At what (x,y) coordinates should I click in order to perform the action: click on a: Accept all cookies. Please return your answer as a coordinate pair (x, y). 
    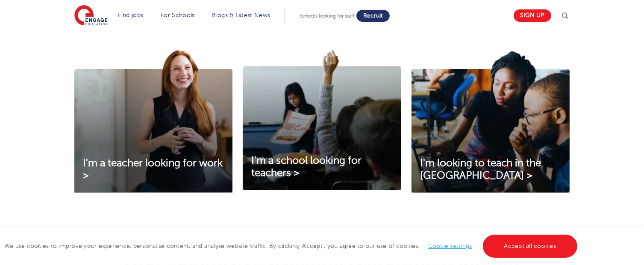
    Looking at the image, I should click on (530, 246).